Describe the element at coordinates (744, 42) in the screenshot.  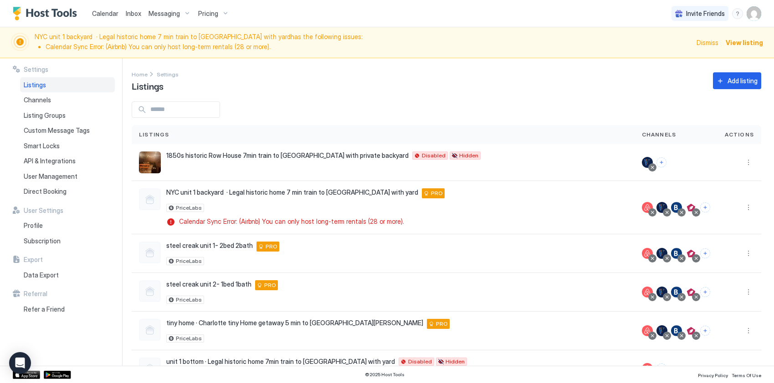
I see `span: View listing` at that location.